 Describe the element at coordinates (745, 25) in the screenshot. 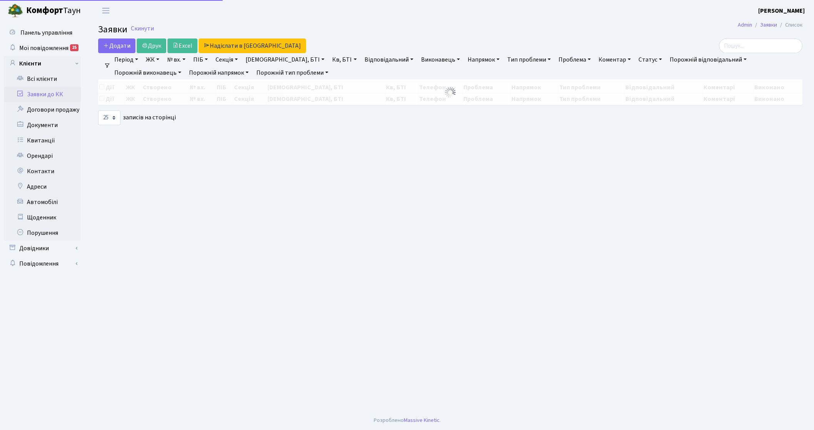

I see `a: Admin` at that location.